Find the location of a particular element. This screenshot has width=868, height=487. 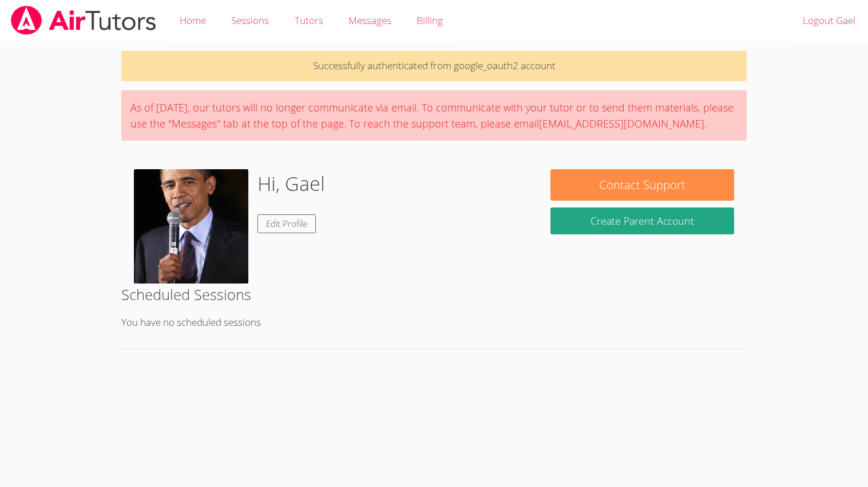

a: Edit Profile is located at coordinates (287, 224).